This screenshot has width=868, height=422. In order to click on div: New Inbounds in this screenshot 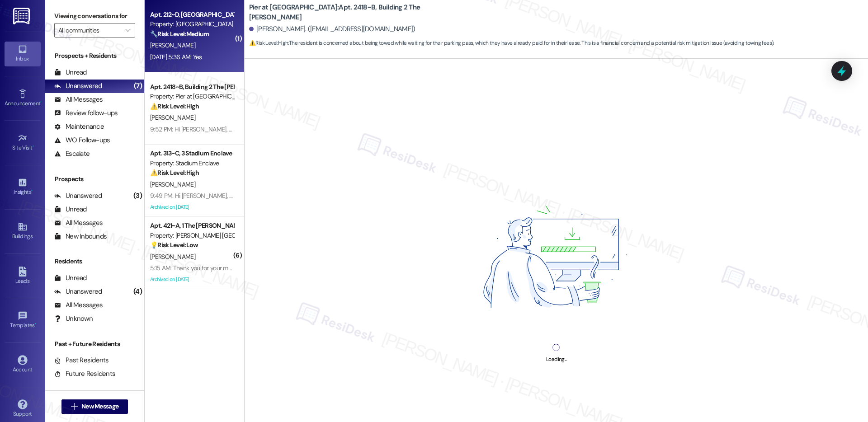, I will do `click(80, 237)`.